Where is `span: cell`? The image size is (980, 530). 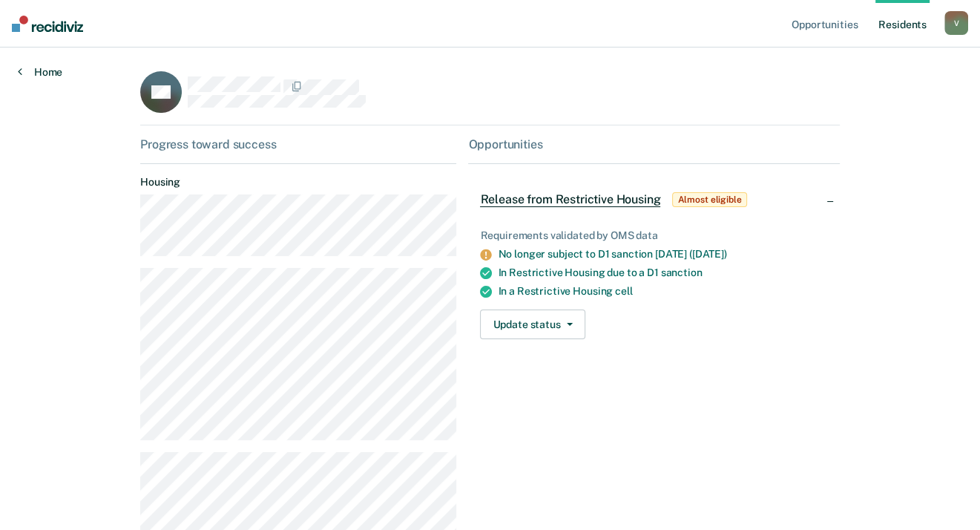 span: cell is located at coordinates (624, 291).